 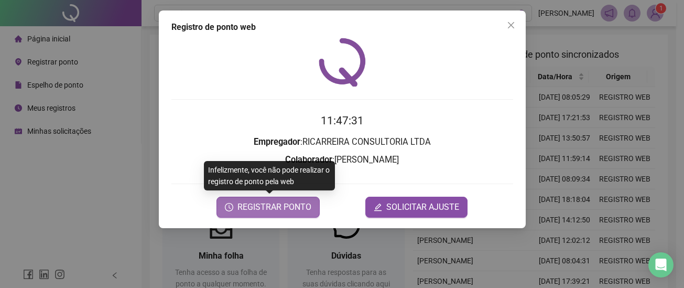 I want to click on span: SOLICITAR AJUSTE, so click(x=422, y=207).